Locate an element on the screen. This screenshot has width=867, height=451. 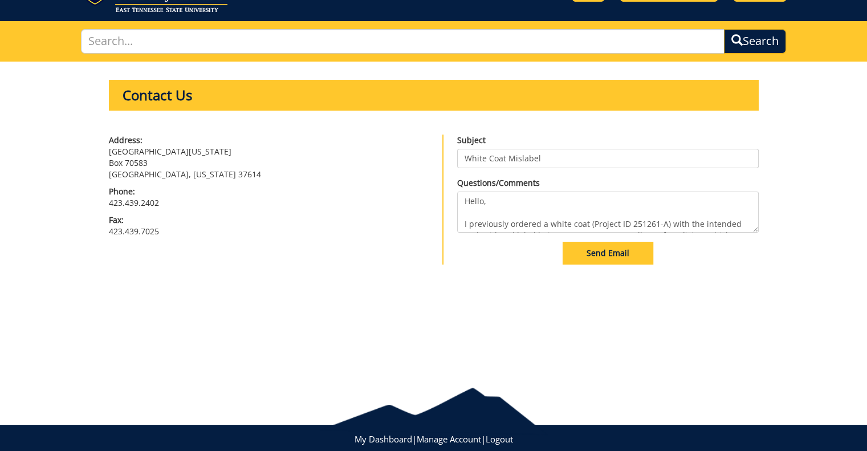
label: Questions/Comments is located at coordinates (607, 183).